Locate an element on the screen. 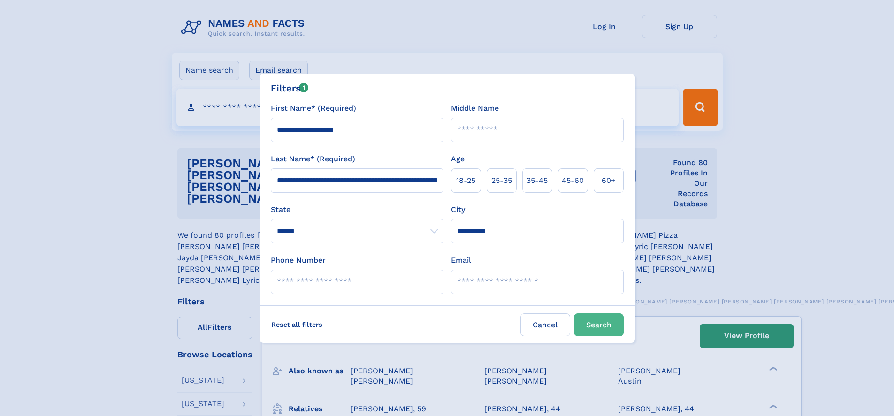  span: 25‑35 is located at coordinates (502, 181).